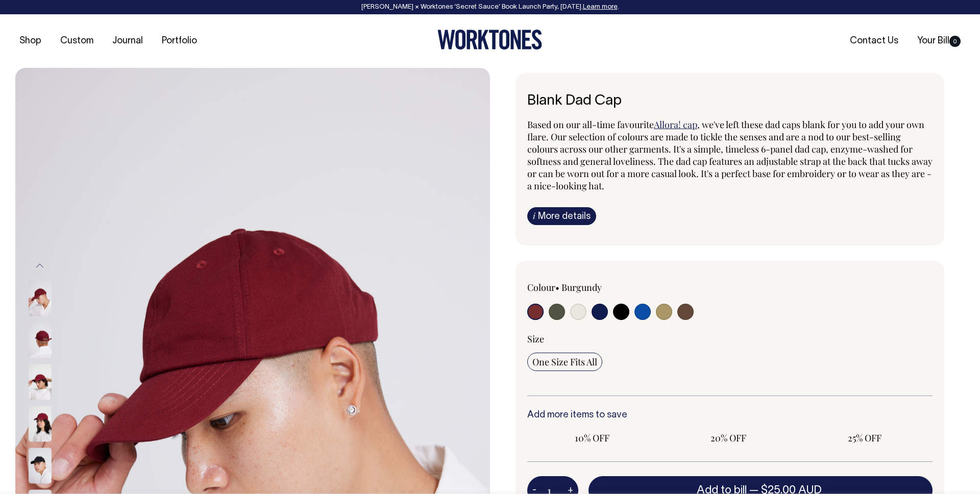 Image resolution: width=980 pixels, height=494 pixels. Describe the element at coordinates (565, 362) in the screenshot. I see `span: One Size Fits All` at that location.